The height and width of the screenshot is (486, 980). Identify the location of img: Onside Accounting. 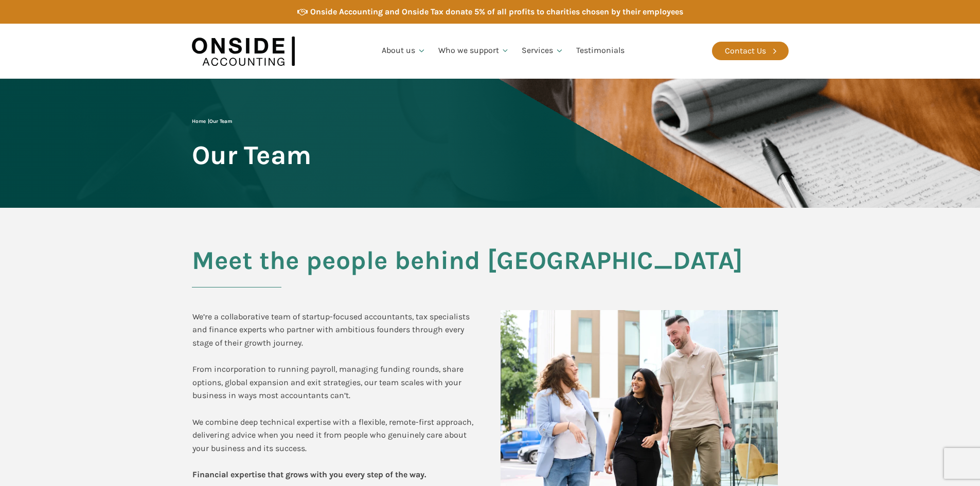
(243, 51).